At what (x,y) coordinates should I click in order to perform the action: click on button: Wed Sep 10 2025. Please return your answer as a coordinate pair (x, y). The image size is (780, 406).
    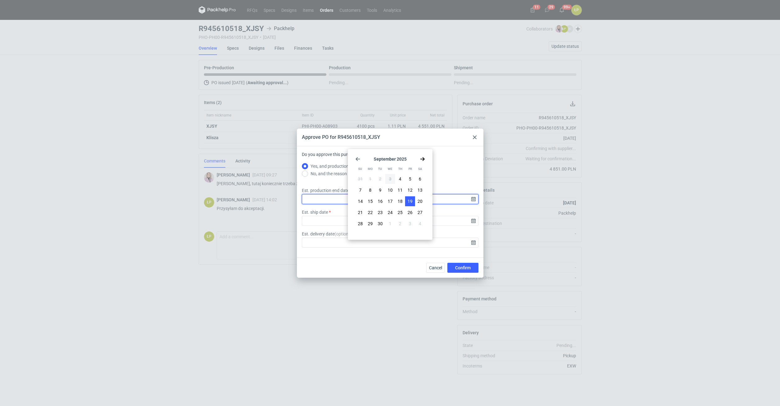
    Looking at the image, I should click on (390, 190).